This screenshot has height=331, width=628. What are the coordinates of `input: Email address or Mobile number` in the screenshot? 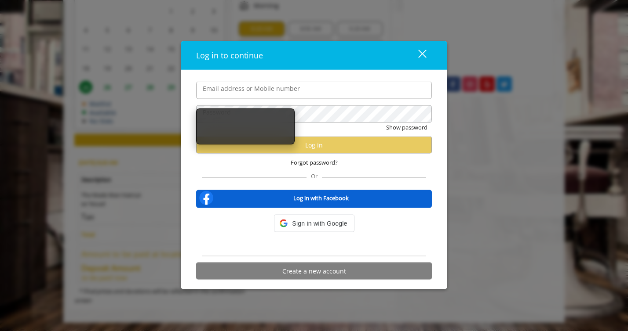 It's located at (314, 91).